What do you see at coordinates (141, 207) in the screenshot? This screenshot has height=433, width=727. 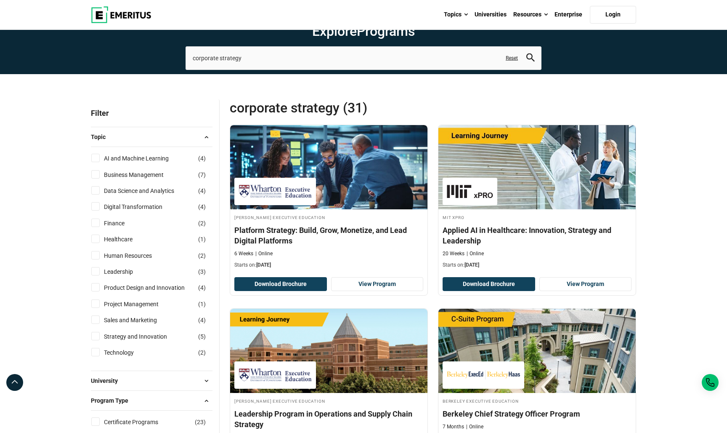 I see `a: Digital Transformation` at bounding box center [141, 207].